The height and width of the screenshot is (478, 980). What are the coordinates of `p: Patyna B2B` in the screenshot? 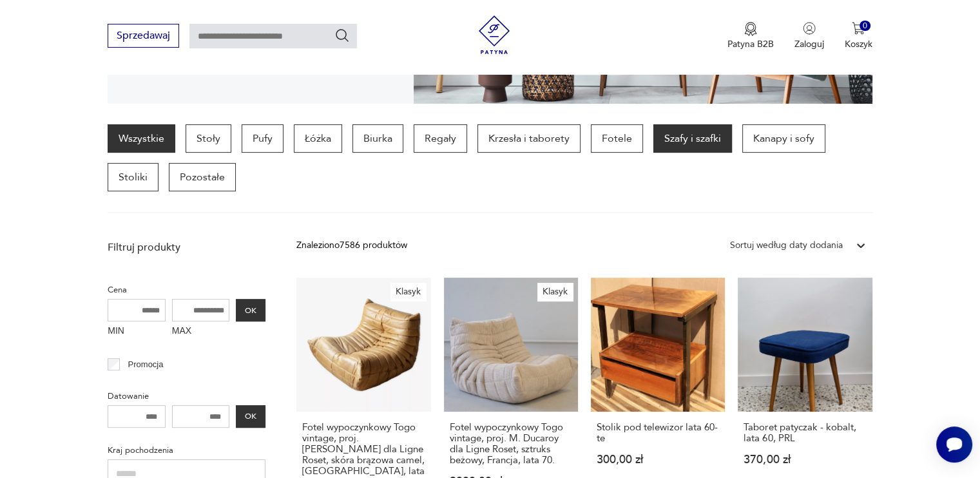 It's located at (751, 44).